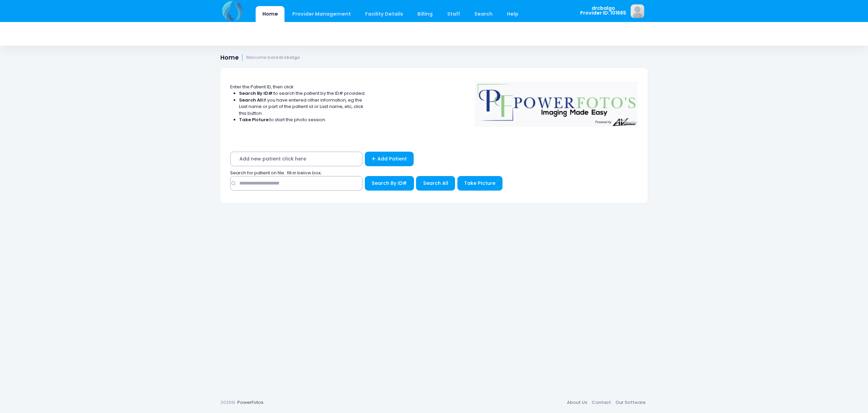  What do you see at coordinates (256, 93) in the screenshot?
I see `strong: Search By ID#:` at bounding box center [256, 93].